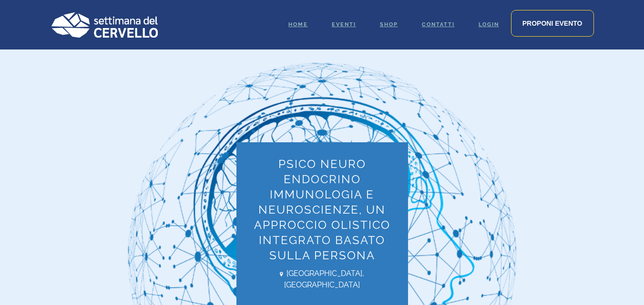  I want to click on span: Login, so click(489, 24).